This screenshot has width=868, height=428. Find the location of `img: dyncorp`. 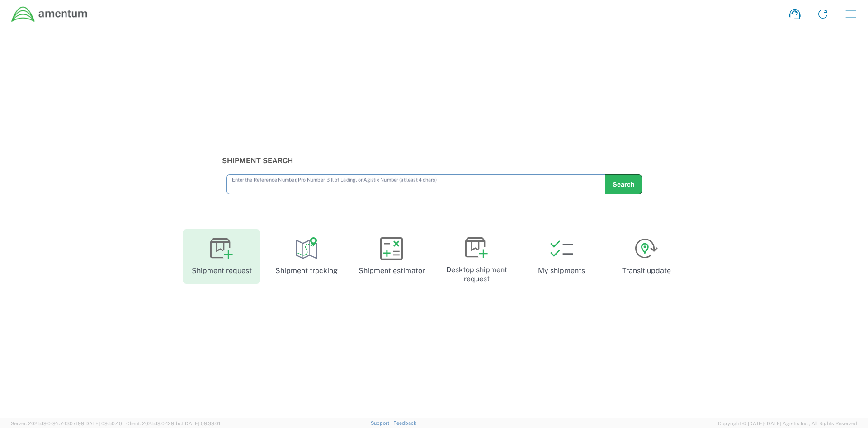

img: dyncorp is located at coordinates (49, 14).